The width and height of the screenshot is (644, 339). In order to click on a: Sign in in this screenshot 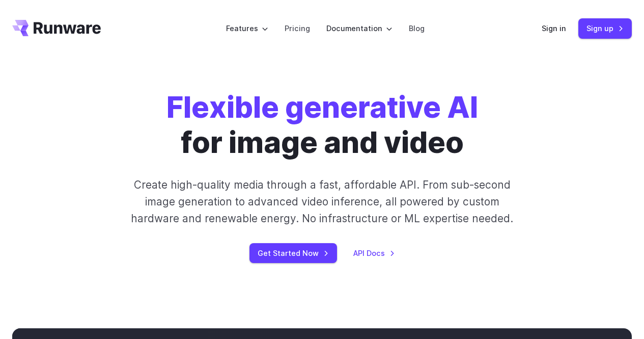, I will do `click(554, 28)`.